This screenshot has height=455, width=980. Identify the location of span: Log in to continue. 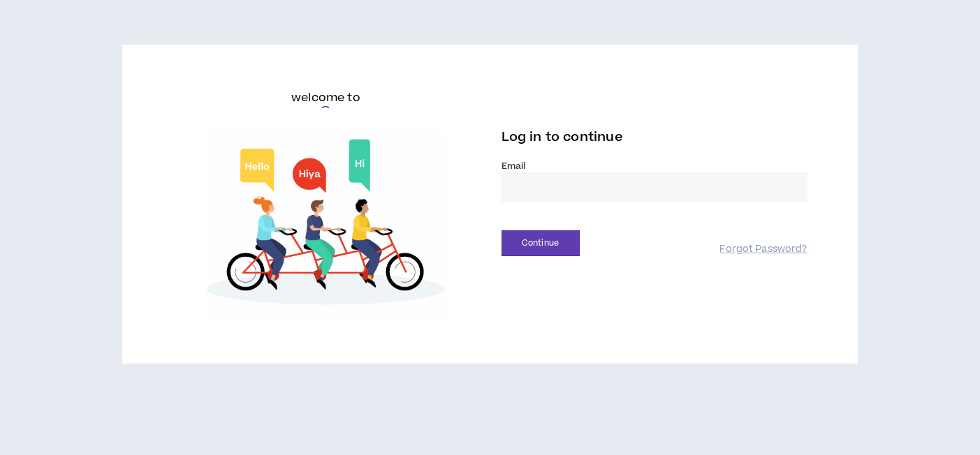
(562, 137).